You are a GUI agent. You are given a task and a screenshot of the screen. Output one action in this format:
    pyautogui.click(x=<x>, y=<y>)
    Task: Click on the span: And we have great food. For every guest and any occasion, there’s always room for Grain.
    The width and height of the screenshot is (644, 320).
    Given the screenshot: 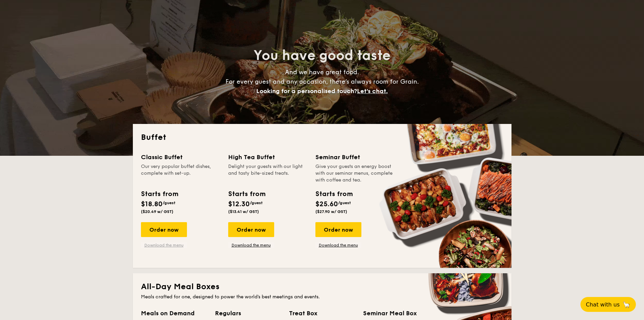 What is the action you would take?
    pyautogui.click(x=322, y=82)
    